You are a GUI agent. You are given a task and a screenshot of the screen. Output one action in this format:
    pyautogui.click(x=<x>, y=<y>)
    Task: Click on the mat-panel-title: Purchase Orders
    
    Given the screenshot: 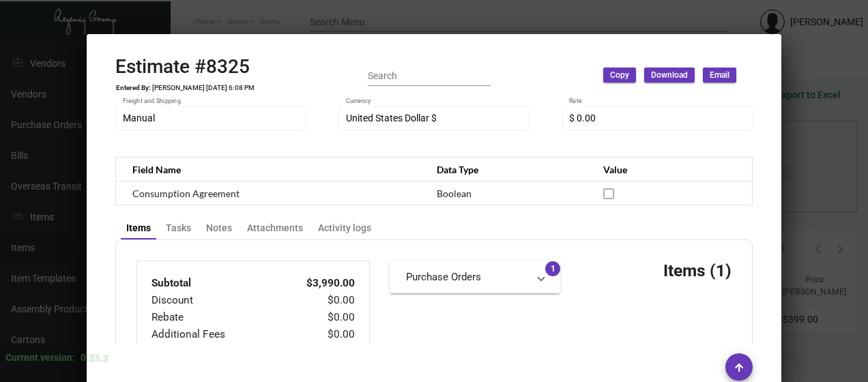 What is the action you would take?
    pyautogui.click(x=466, y=277)
    